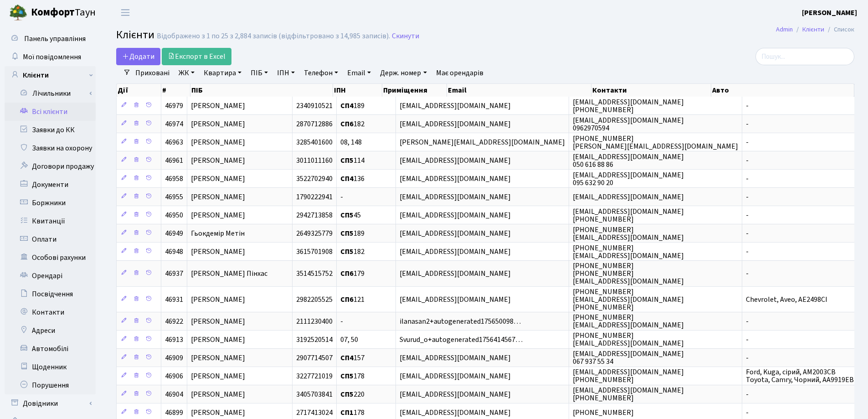  What do you see at coordinates (50, 313) in the screenshot?
I see `a: Контакти` at bounding box center [50, 313].